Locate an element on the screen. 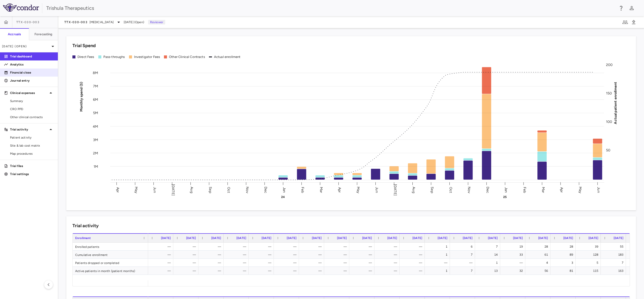  h6: Accruals is located at coordinates (14, 34).